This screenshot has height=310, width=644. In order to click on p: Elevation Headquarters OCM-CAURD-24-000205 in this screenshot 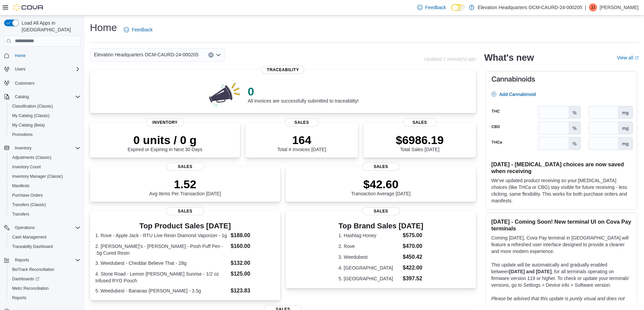, I will do `click(529, 7)`.